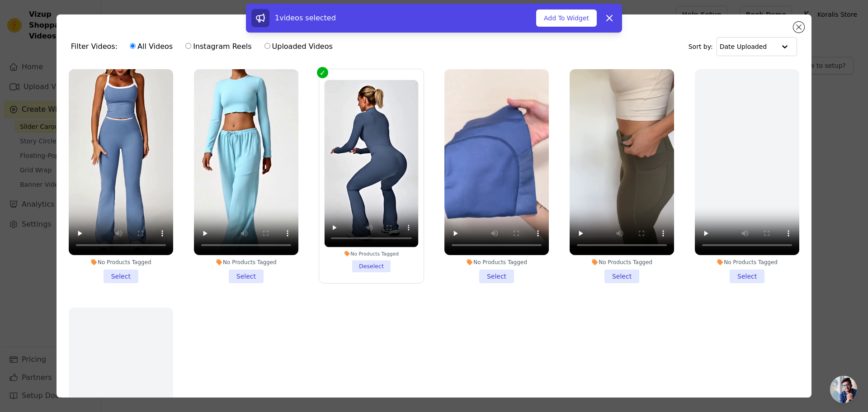 This screenshot has height=412, width=868. Describe the element at coordinates (566, 18) in the screenshot. I see `button: Add To Widget` at that location.